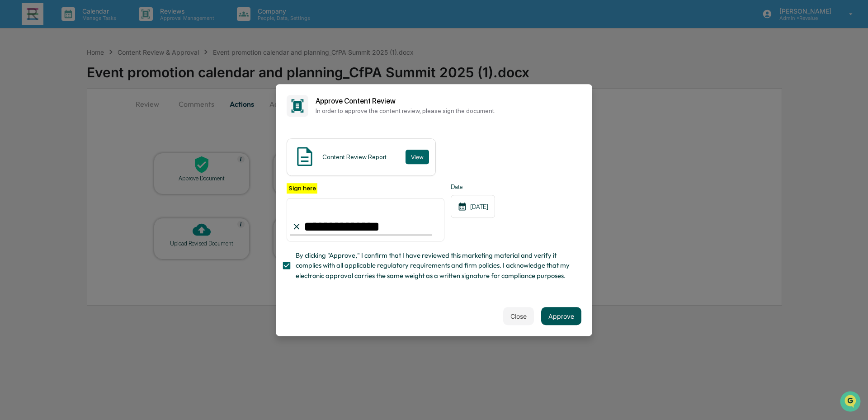 This screenshot has width=868, height=420. I want to click on div: Content Review Report, so click(354, 157).